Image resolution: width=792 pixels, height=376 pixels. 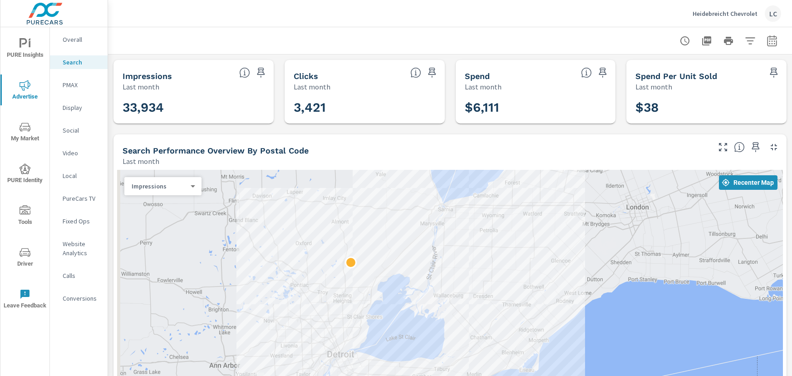 What do you see at coordinates (773, 147) in the screenshot?
I see `button: Minimize Widget` at bounding box center [773, 147].